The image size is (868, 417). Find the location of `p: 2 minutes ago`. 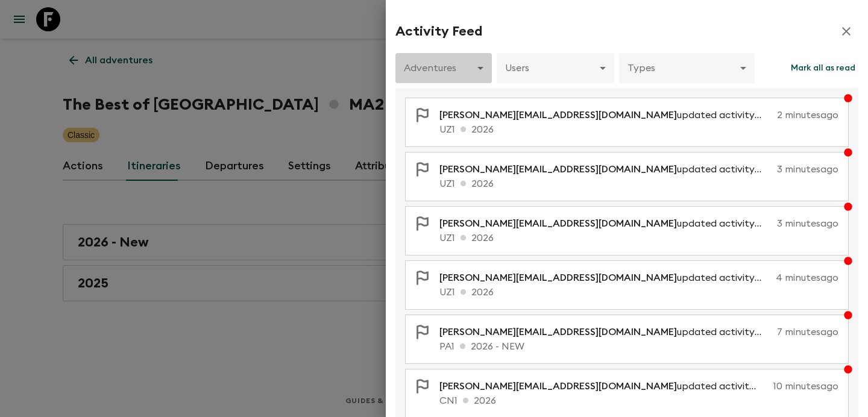

p: 2 minutes ago is located at coordinates (807, 115).